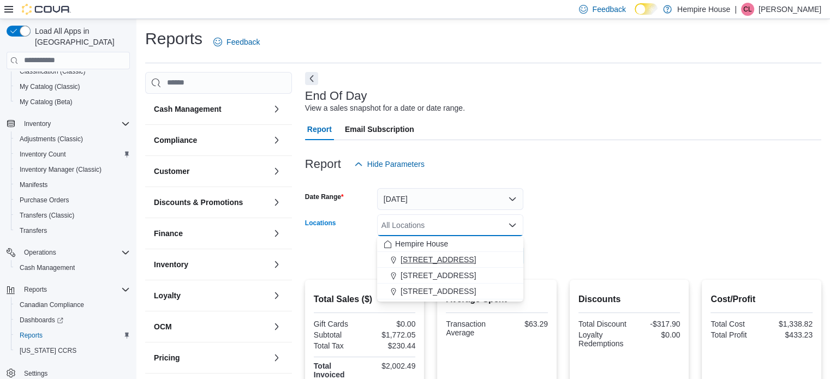 The height and width of the screenshot is (379, 830). I want to click on h3: Cash Management, so click(188, 109).